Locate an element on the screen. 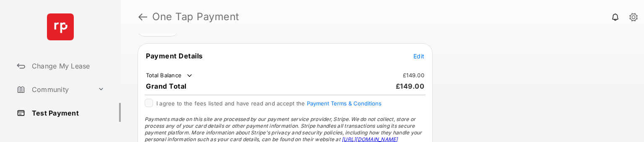 Image resolution: width=644 pixels, height=142 pixels. td: £149.00 is located at coordinates (413, 75).